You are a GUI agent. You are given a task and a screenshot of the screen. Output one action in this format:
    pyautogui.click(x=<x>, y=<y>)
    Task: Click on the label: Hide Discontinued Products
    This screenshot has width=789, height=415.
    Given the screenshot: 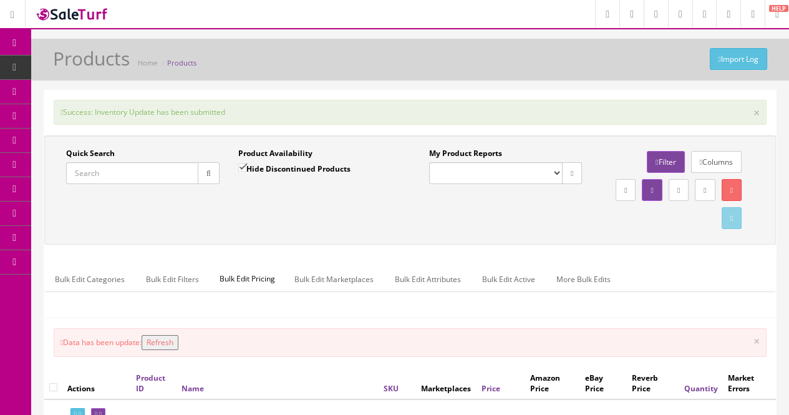 What is the action you would take?
    pyautogui.click(x=295, y=168)
    